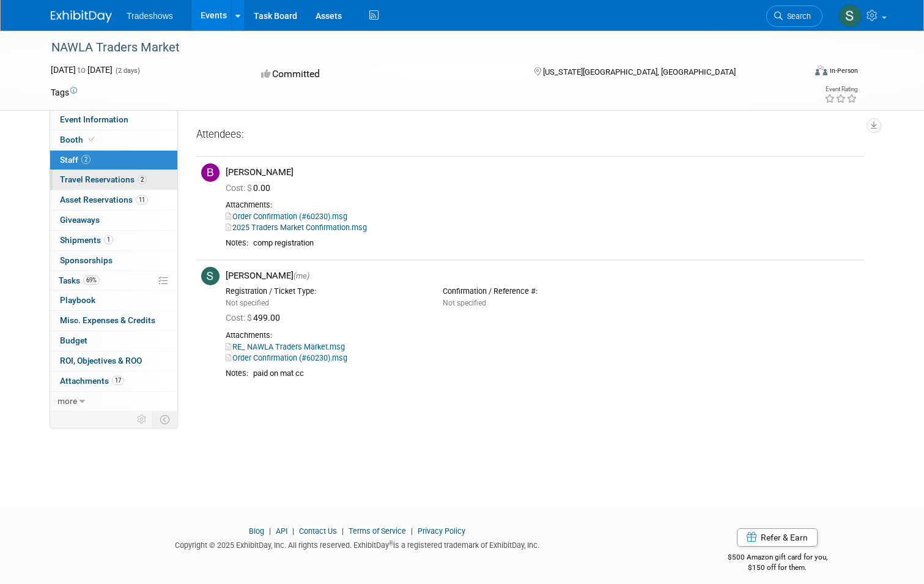 The height and width of the screenshot is (584, 924). What do you see at coordinates (80, 220) in the screenshot?
I see `span: Giveaways` at bounding box center [80, 220].